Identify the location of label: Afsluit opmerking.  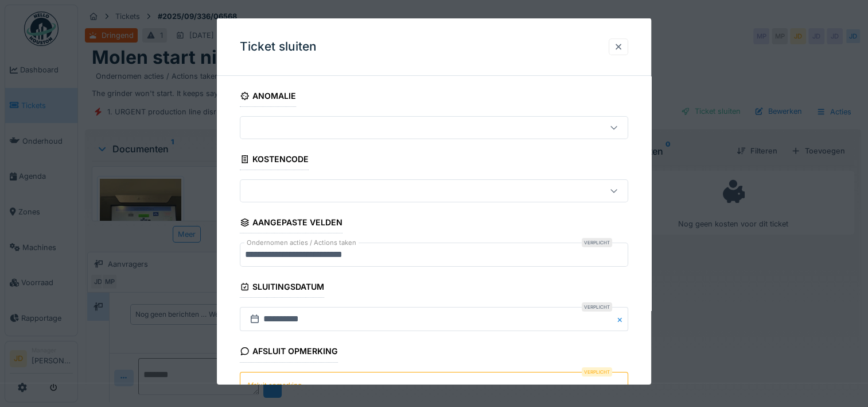
(275, 385).